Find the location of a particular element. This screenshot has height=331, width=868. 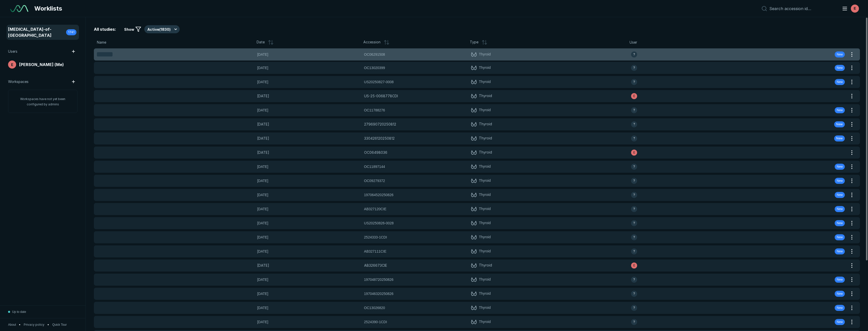

span: 2524390-1CDI is located at coordinates (375, 322).